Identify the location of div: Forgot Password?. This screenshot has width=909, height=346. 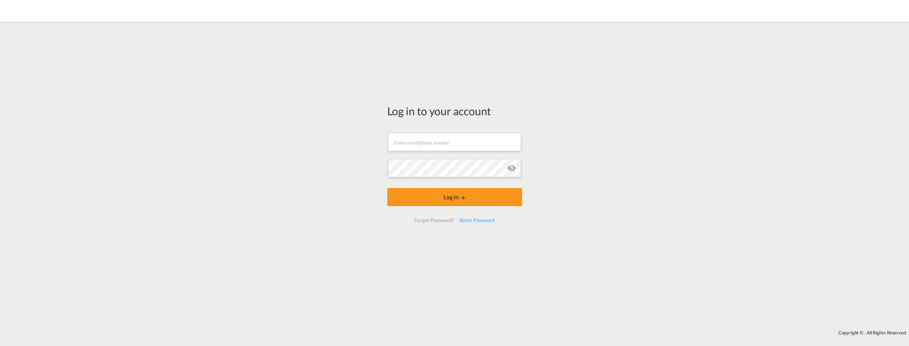
(434, 220).